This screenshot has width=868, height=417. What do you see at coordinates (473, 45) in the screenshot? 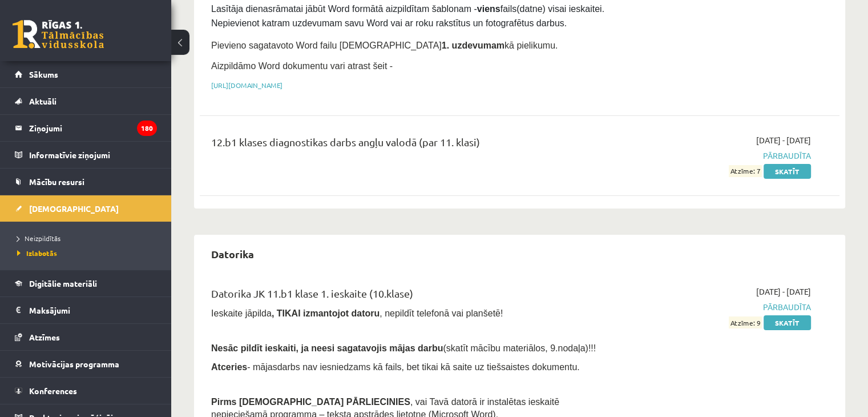
I see `strong: 1. uzdevumam` at bounding box center [473, 45].